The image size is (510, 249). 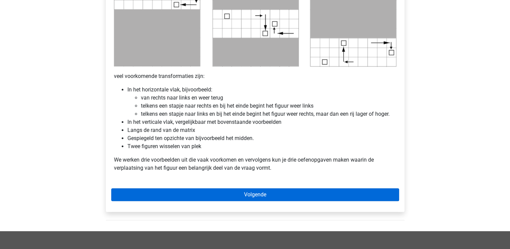 What do you see at coordinates (262, 146) in the screenshot?
I see `li: Twee figuren wisselen van plek` at bounding box center [262, 146].